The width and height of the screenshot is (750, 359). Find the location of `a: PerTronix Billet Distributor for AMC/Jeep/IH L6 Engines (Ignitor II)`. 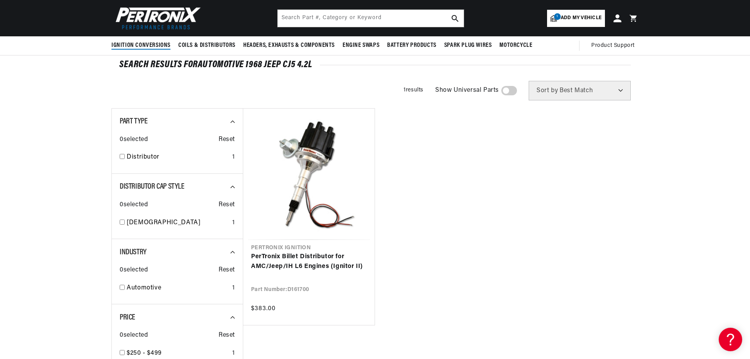

a: PerTronix Billet Distributor for AMC/Jeep/IH L6 Engines (Ignitor II) is located at coordinates (309, 262).